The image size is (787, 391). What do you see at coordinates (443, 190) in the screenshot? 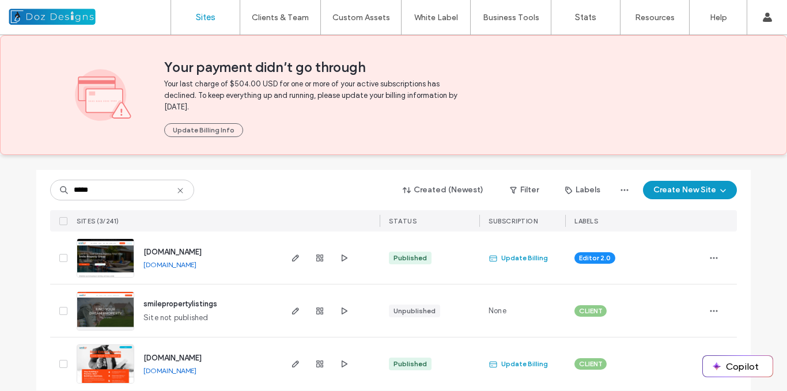
I see `button: Created (Newest)` at bounding box center [443, 190].